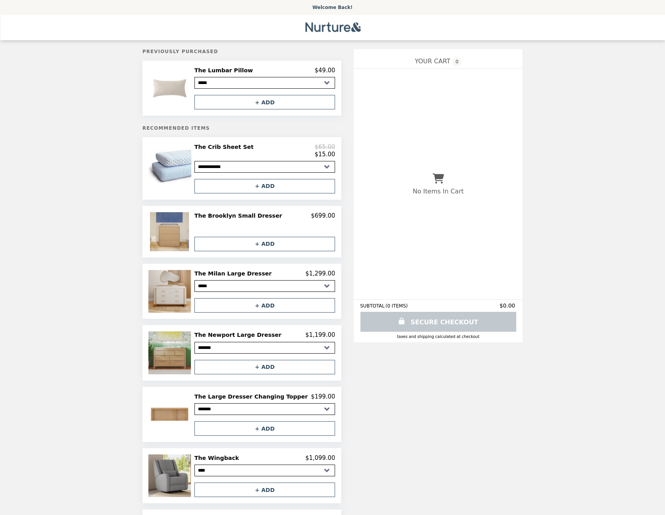 Image resolution: width=665 pixels, height=515 pixels. Describe the element at coordinates (170, 232) in the screenshot. I see `img: The Brooklyn Small Dresser` at that location.